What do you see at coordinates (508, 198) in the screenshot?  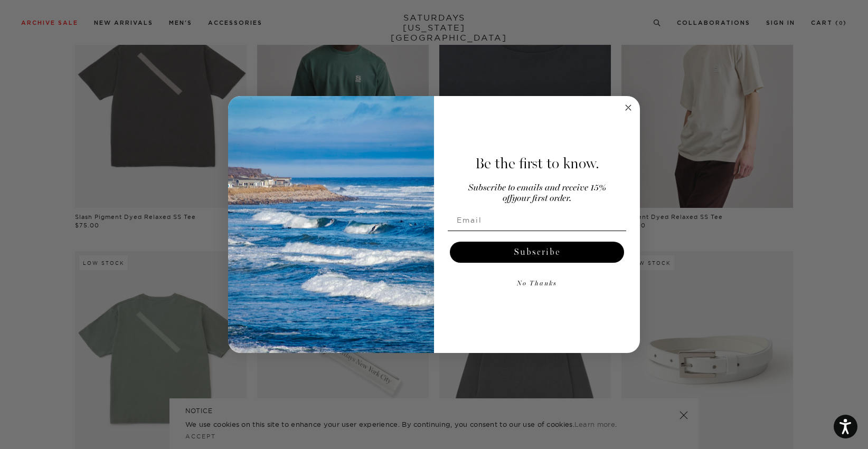 I see `span: off` at bounding box center [508, 198].